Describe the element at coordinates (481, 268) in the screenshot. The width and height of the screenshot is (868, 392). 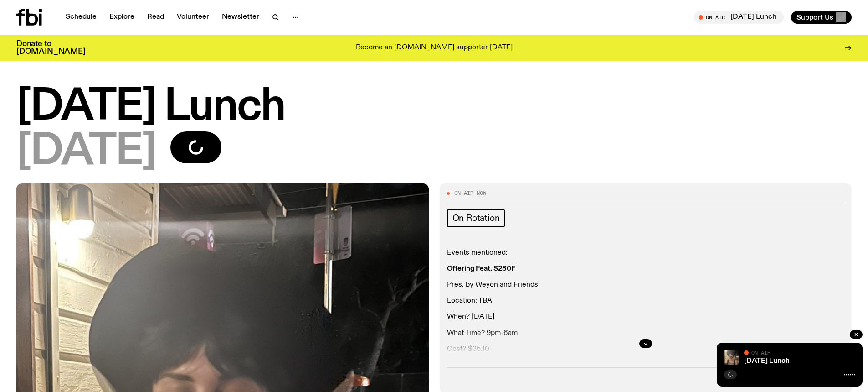
I see `strong: Offering Feat. S280F` at that location.